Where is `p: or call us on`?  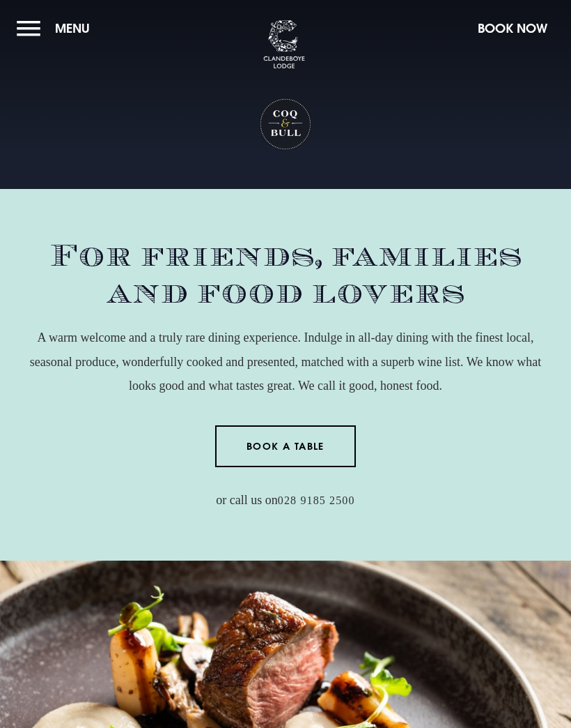
p: or call us on is located at coordinates (286, 500).